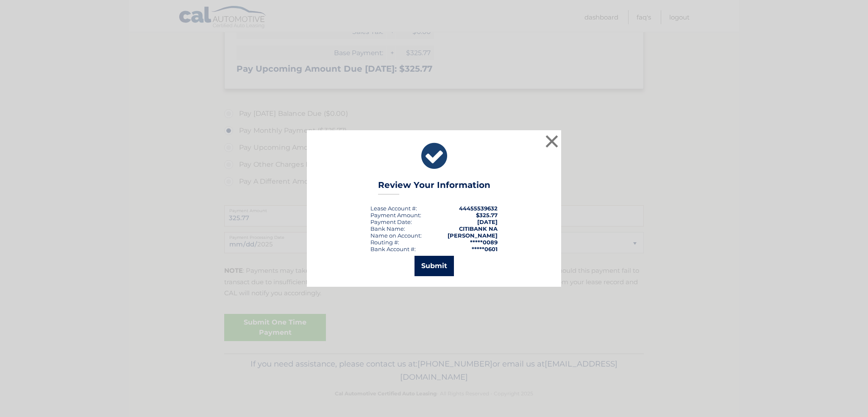 This screenshot has width=868, height=417. Describe the element at coordinates (393, 249) in the screenshot. I see `div: Bank Account #:` at that location.